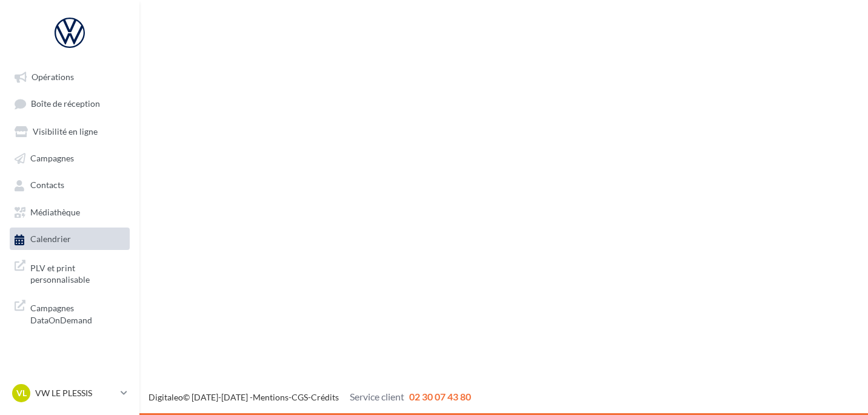 This screenshot has width=868, height=415. Describe the element at coordinates (300, 397) in the screenshot. I see `a: CGS` at that location.